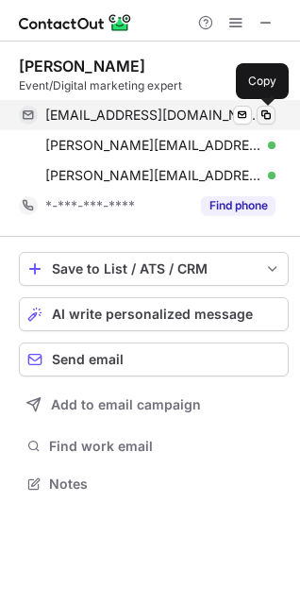 This screenshot has width=300, height=602. What do you see at coordinates (75, 23) in the screenshot?
I see `img: ContactOut v5.3.10` at bounding box center [75, 23].